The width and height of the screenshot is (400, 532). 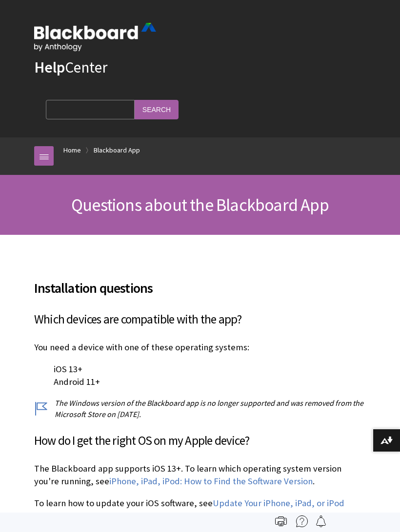 I want to click on p: To learn how to update your iOS software, see ., so click(x=200, y=510).